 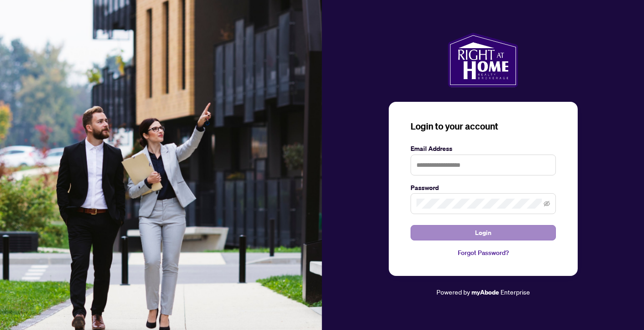 I want to click on img: ma-logo, so click(x=483, y=60).